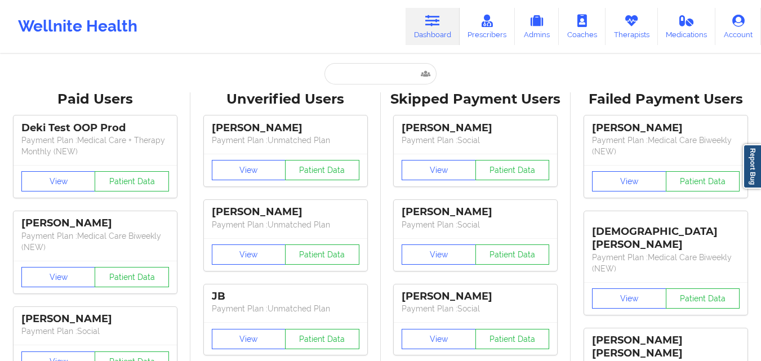  What do you see at coordinates (752, 166) in the screenshot?
I see `a: Report Bug` at bounding box center [752, 166].